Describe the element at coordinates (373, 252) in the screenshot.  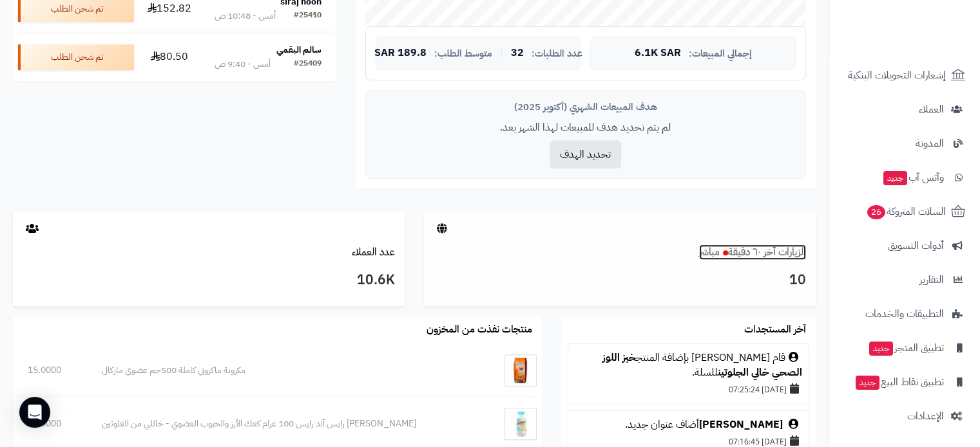
I see `a: عدد العملاء` at that location.